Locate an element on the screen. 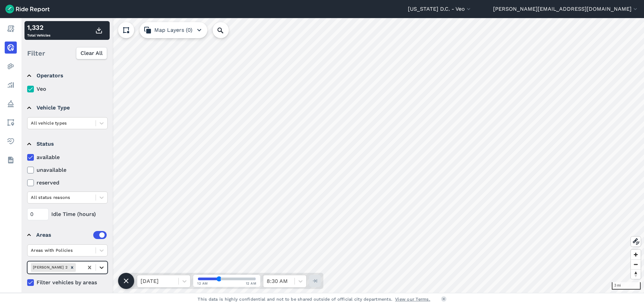  a: View our Terms. is located at coordinates (413, 299).